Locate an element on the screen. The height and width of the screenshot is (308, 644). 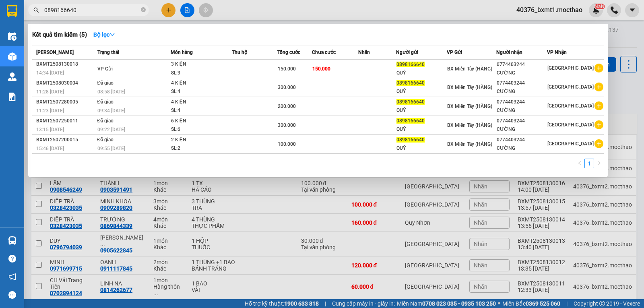
img: logo-vxr is located at coordinates (12, 12).